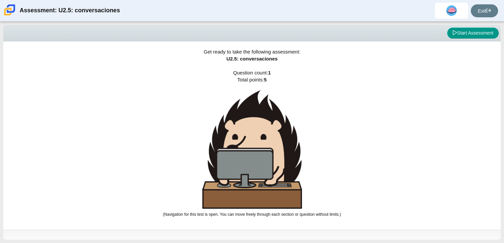 The height and width of the screenshot is (243, 504). I want to click on img: Carmen School of Science & Technology, so click(10, 10).